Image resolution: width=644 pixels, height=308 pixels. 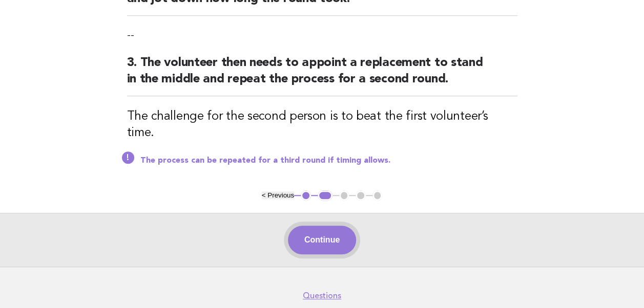 I want to click on button: < Previous, so click(x=277, y=195).